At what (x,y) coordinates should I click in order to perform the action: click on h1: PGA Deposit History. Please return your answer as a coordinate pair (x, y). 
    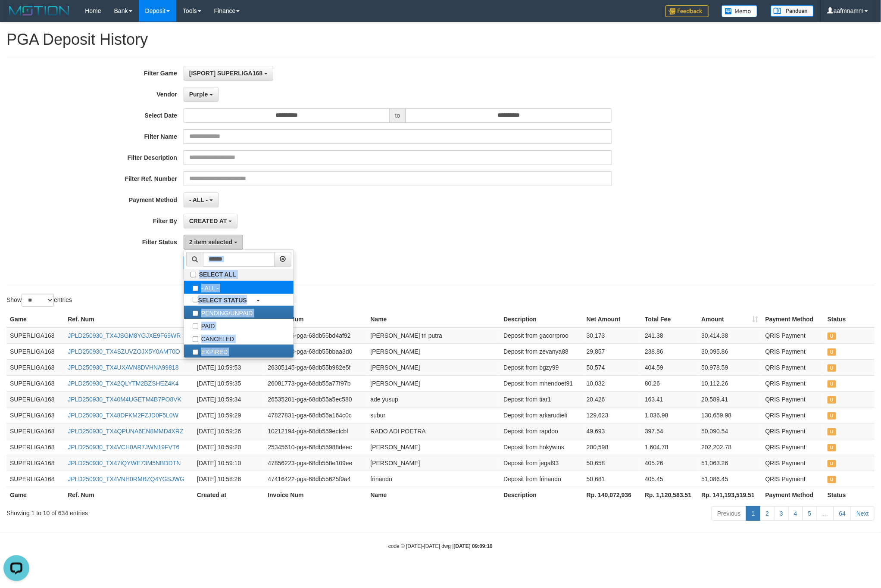
    Looking at the image, I should click on (440, 40).